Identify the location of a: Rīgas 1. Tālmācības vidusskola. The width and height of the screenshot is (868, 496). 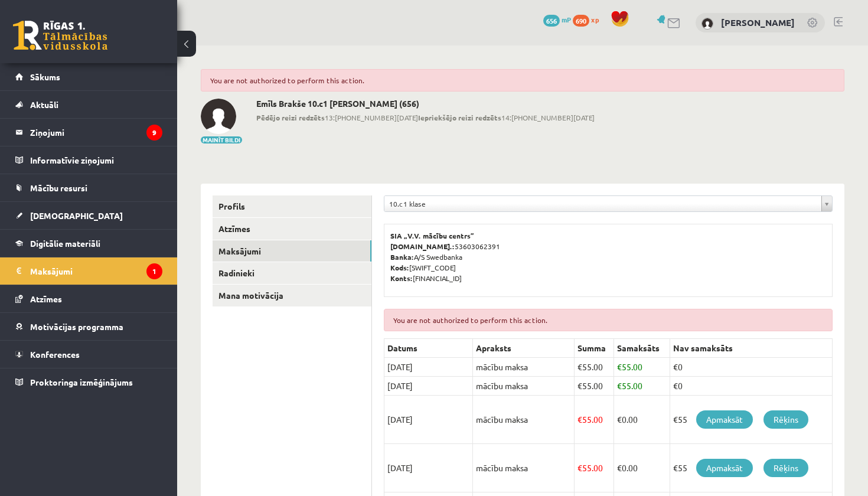
(60, 36).